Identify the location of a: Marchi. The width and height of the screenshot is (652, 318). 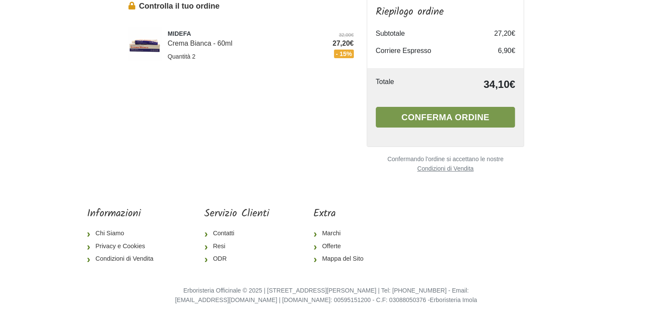
(342, 234).